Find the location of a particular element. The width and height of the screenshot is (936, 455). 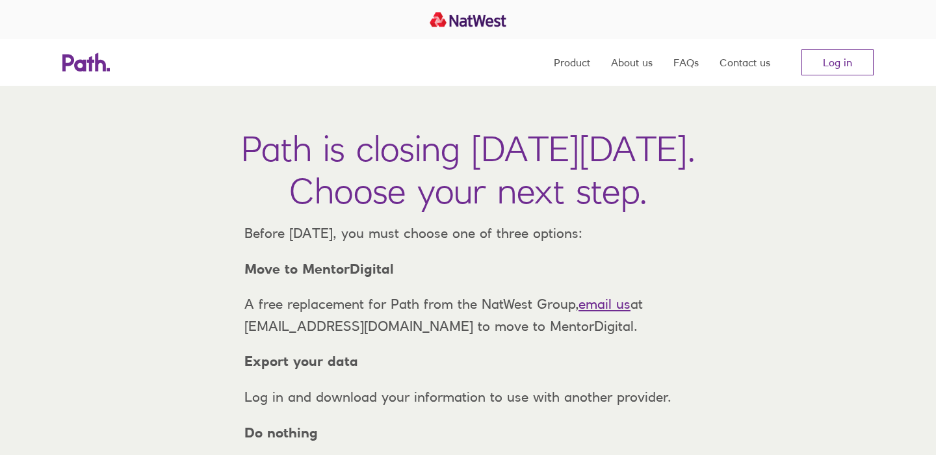

a: Product is located at coordinates (572, 62).